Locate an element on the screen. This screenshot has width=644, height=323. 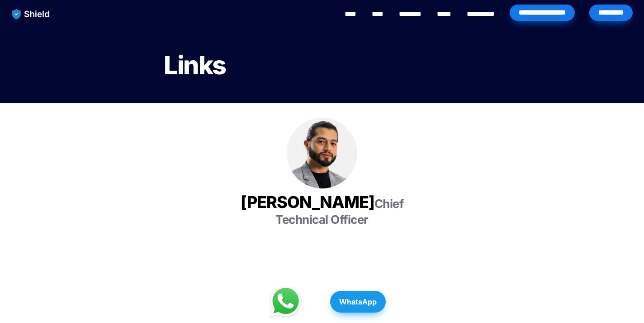
img: website logo is located at coordinates (31, 14).